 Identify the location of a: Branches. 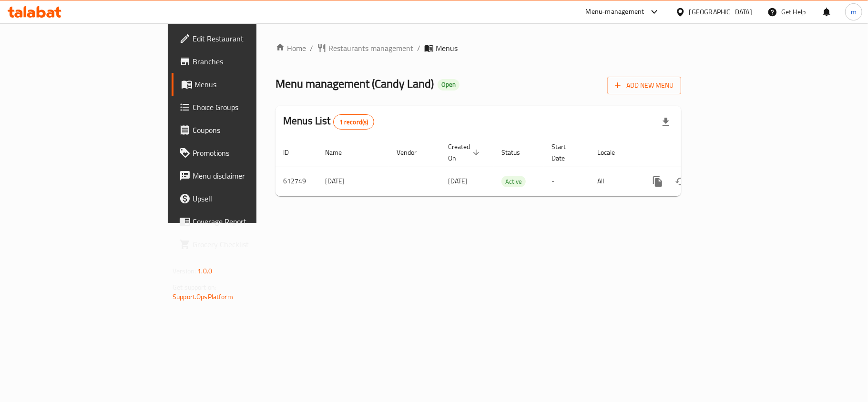
(242, 62).